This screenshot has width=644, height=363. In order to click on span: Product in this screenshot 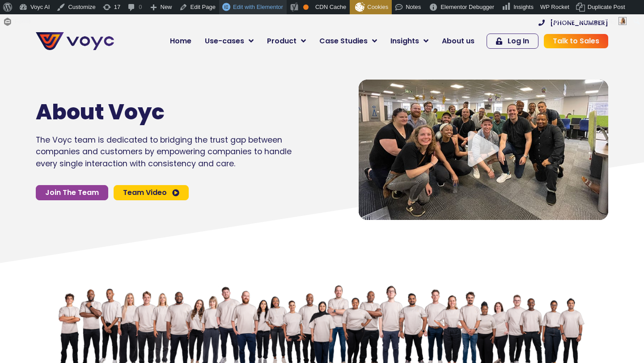, I will do `click(281, 41)`.